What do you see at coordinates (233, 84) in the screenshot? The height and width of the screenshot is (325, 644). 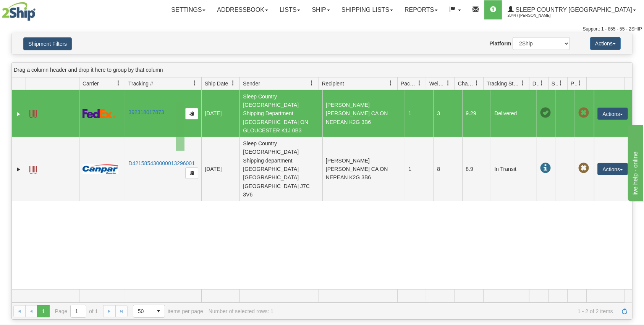 I see `a: Ship Date filter column settings` at bounding box center [233, 84].